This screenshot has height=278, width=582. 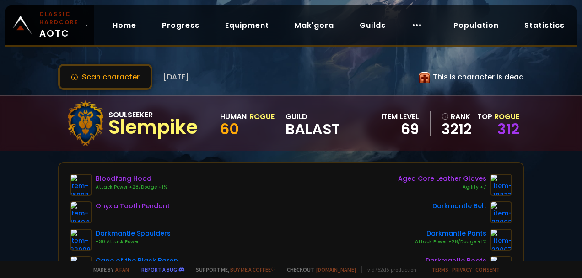 What do you see at coordinates (81, 185) in the screenshot?
I see `img: item-16908` at bounding box center [81, 185].